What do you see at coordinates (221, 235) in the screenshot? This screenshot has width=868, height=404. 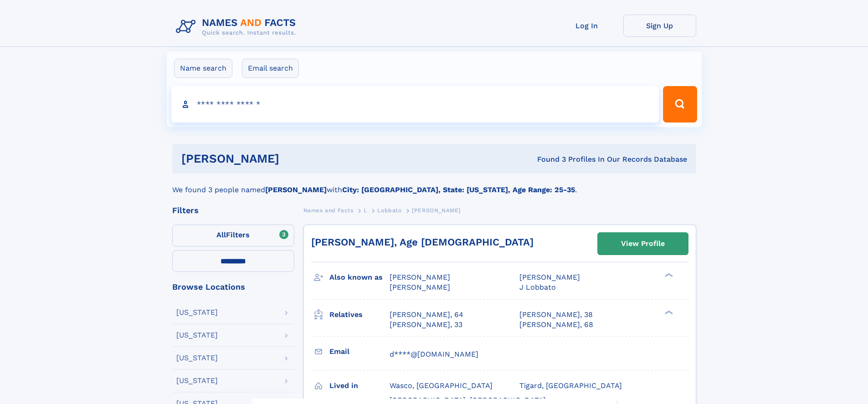 I see `span: All` at bounding box center [221, 235].